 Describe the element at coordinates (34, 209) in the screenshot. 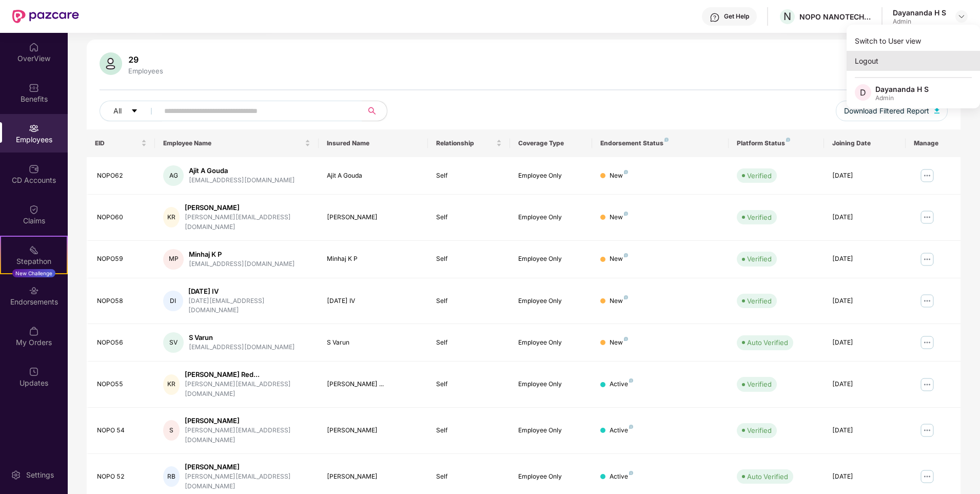

I see `img: svg+xml;base64,PHN2ZyBpZD0iQ2xhaW0iIHhtbG5zPSJodHRwOi8vd3d3LnczLm9yZy8yMDAwL3N2ZyIgd2lkdGg9IjIwIi...` at that location.